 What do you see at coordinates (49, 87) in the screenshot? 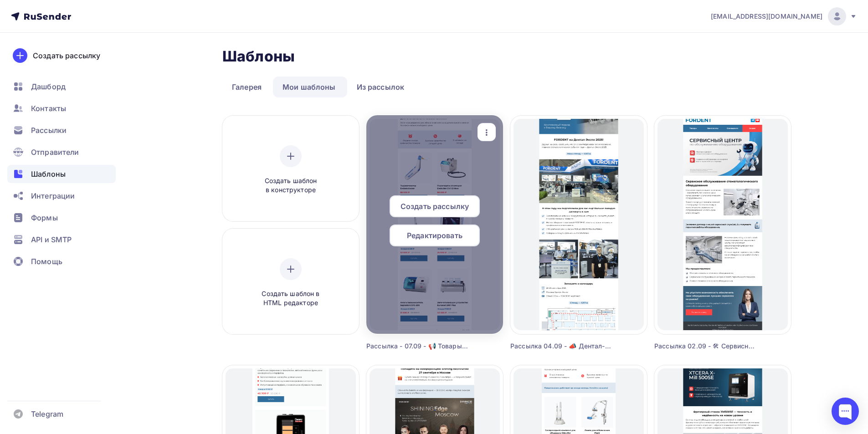
I see `span: Дашборд` at bounding box center [49, 87].